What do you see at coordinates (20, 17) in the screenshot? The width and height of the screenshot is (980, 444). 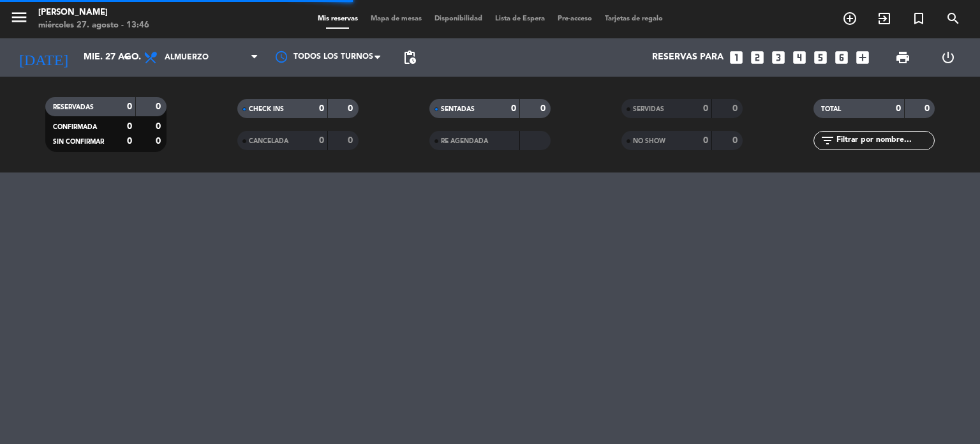 I see `i: menu` at bounding box center [20, 17].